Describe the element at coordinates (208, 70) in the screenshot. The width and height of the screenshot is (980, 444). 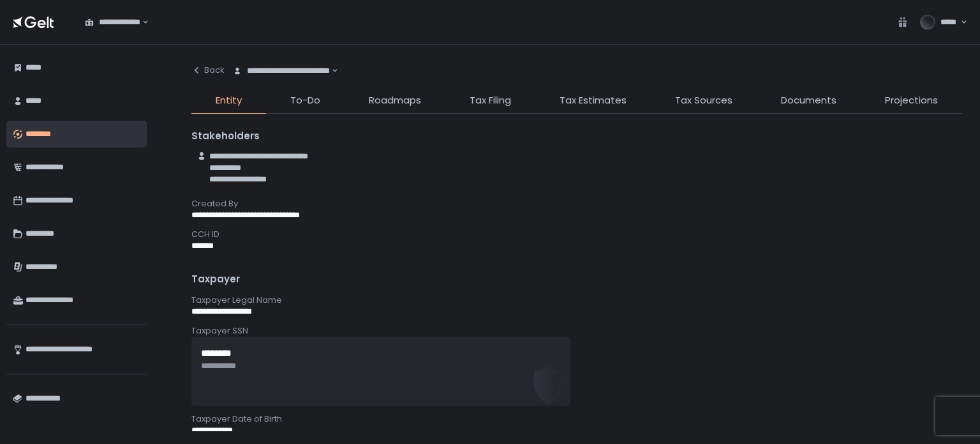
I see `button: Back` at that location.